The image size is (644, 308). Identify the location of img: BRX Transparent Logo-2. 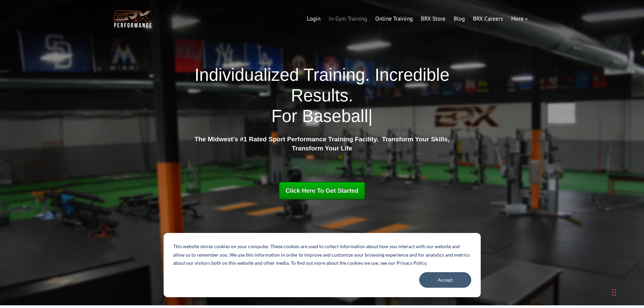
(133, 19).